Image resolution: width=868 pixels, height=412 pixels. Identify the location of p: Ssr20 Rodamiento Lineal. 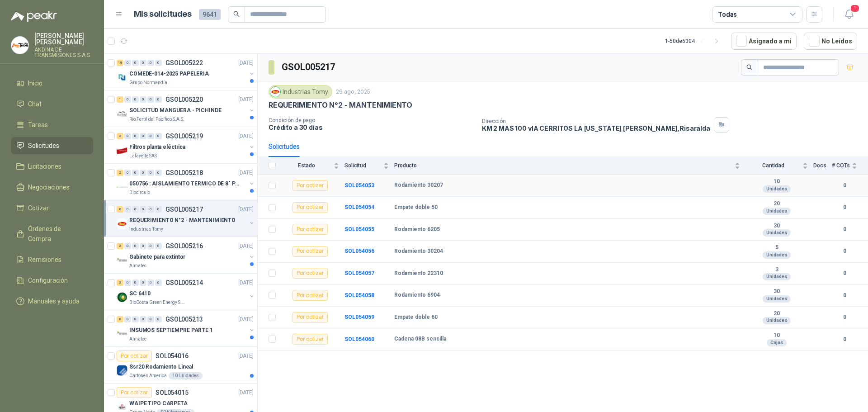
(161, 367).